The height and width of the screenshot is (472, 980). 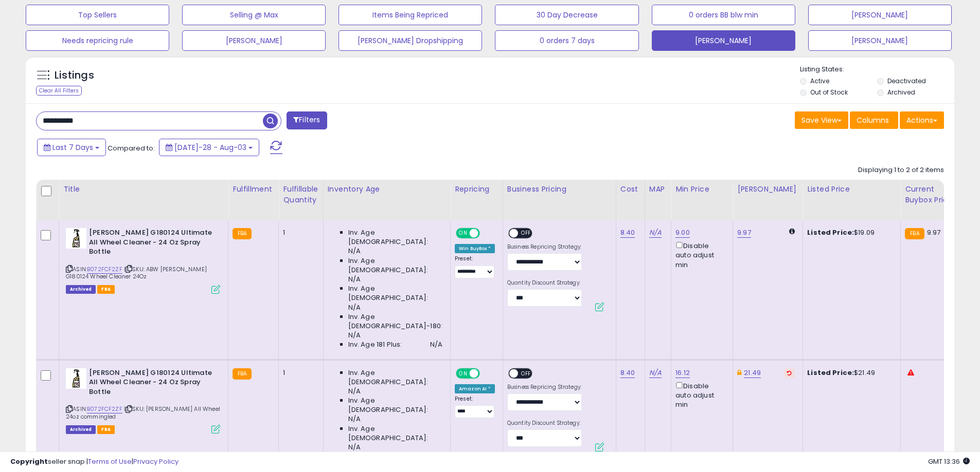 I want to click on div: Repricing, so click(x=477, y=189).